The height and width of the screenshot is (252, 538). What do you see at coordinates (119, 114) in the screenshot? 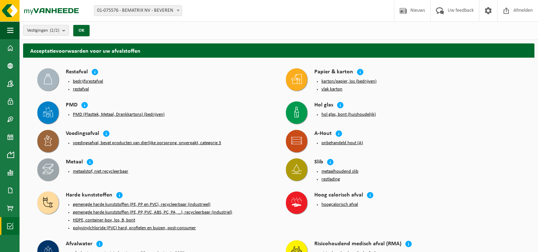
I see `button: PMD (Plastiek, Metaal, Drankkartons) (bedrijven)` at bounding box center [119, 114].